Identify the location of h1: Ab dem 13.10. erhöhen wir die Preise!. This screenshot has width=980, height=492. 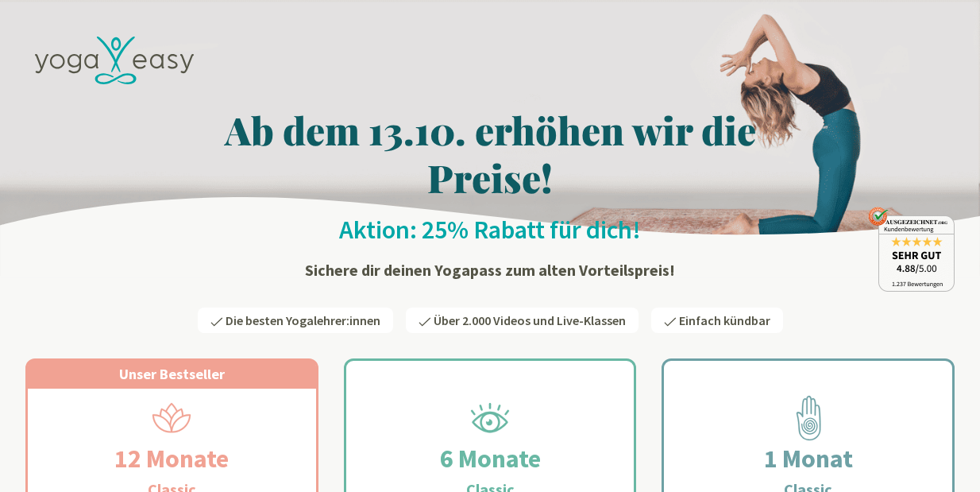
(490, 153).